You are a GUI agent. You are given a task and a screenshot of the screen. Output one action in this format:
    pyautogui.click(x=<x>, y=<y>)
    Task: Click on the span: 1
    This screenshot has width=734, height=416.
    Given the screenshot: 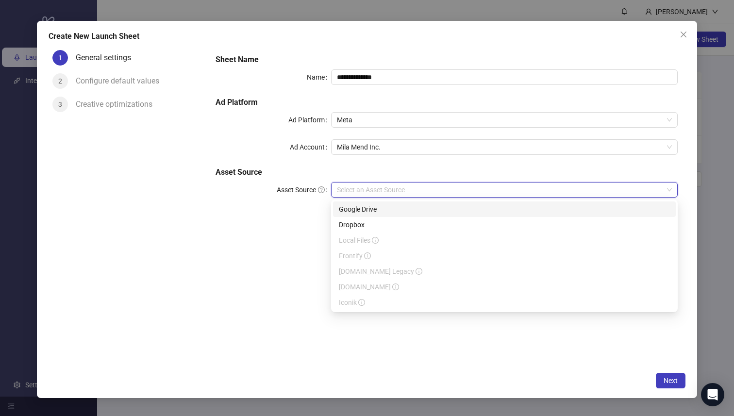 What is the action you would take?
    pyautogui.click(x=60, y=58)
    